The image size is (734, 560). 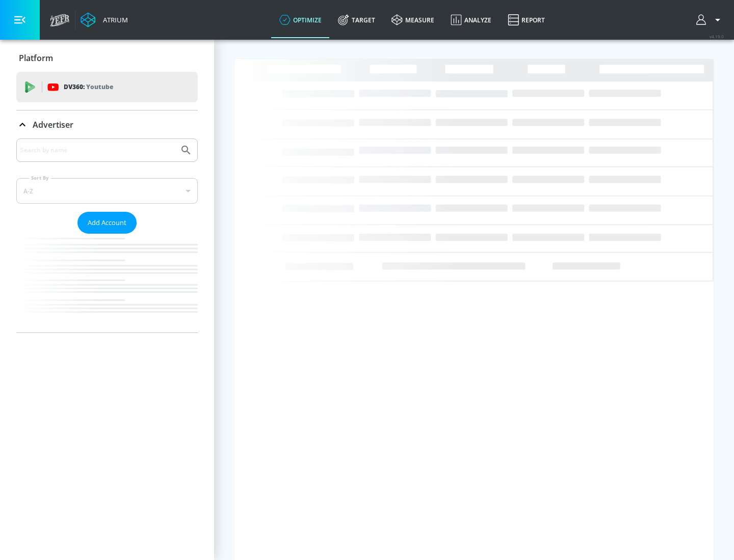 What do you see at coordinates (107, 283) in the screenshot?
I see `nav: list of Advertiser` at bounding box center [107, 283].